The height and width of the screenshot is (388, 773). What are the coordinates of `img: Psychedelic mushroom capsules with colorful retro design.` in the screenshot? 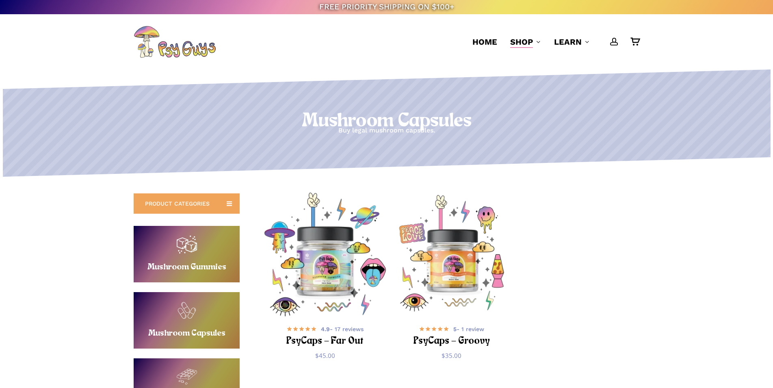 It's located at (452, 254).